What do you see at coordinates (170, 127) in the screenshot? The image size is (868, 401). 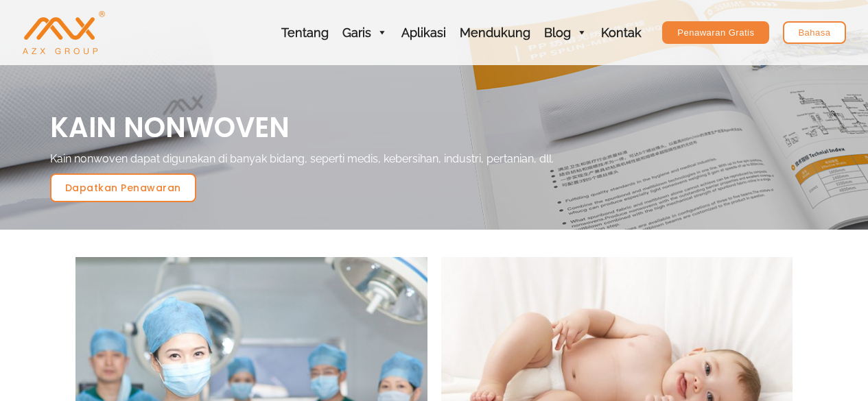 I see `font: KAIN NONWOVEN` at bounding box center [170, 127].